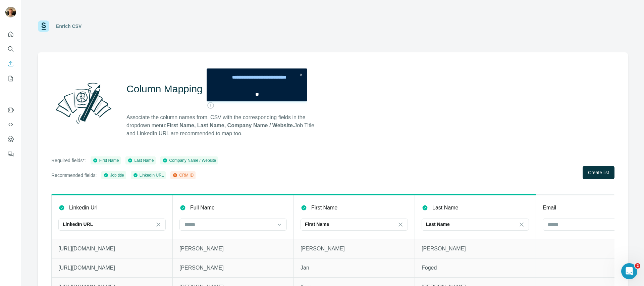 The width and height of the screenshot is (644, 286). I want to click on p: Jan, so click(354, 268).